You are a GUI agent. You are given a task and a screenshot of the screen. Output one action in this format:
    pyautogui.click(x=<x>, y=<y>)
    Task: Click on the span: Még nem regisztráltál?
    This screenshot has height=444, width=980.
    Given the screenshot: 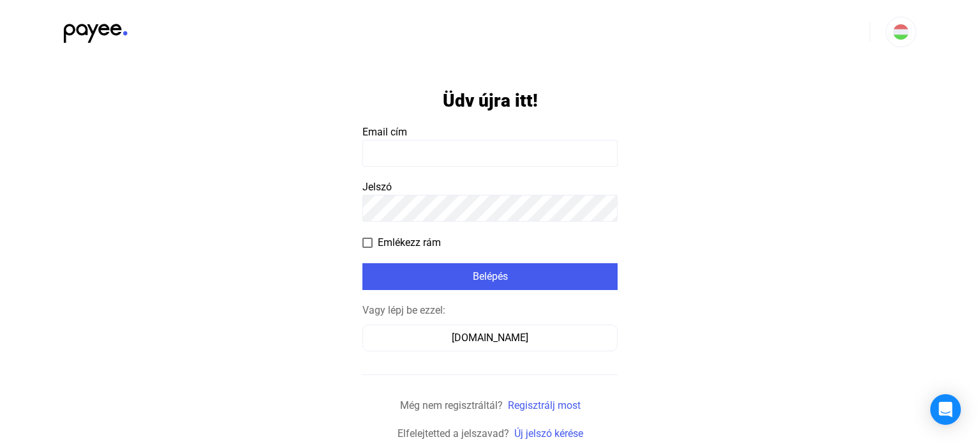 What is the action you would take?
    pyautogui.click(x=451, y=405)
    